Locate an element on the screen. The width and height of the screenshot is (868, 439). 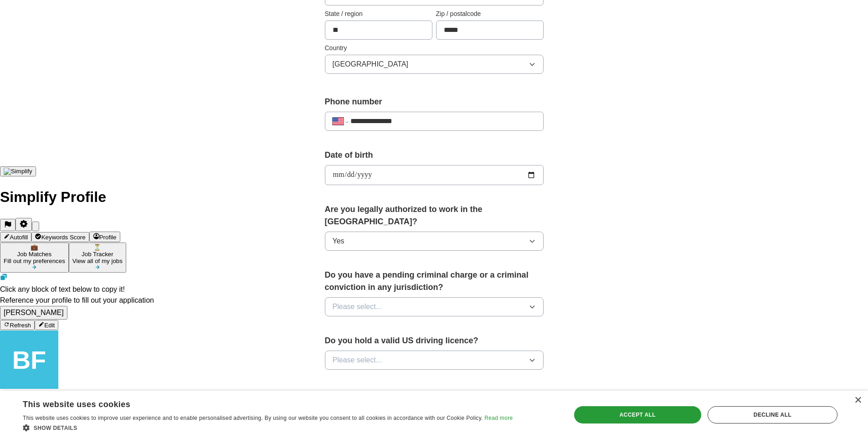
div: This website uses cookies is located at coordinates (256, 402).